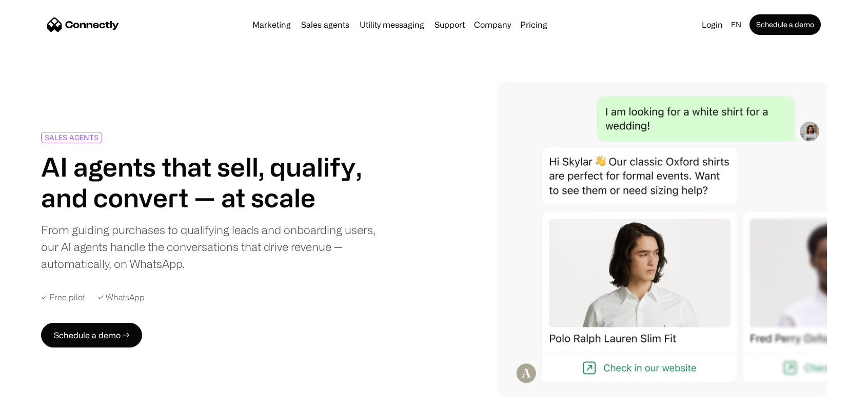 Image resolution: width=868 pixels, height=406 pixels. What do you see at coordinates (83, 25) in the screenshot?
I see `a: home` at bounding box center [83, 25].